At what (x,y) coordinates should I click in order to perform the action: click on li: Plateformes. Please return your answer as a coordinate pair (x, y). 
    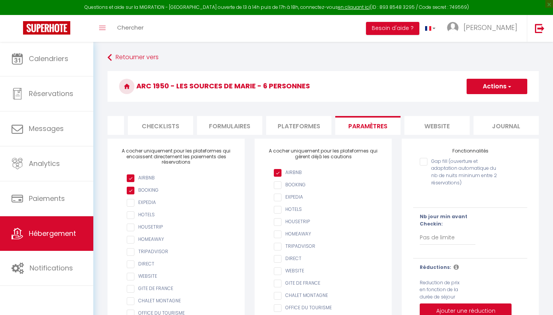
    Looking at the image, I should click on (299, 125).